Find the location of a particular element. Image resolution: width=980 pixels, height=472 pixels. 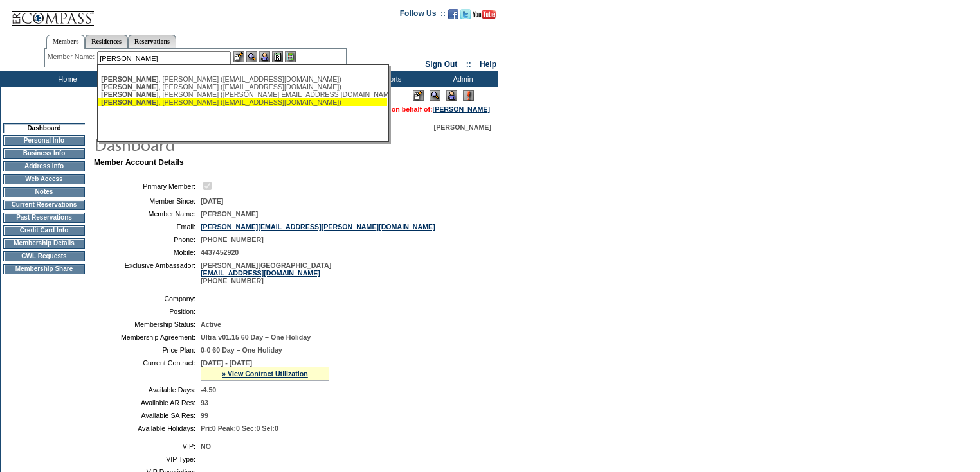

td: Address Info is located at coordinates (43, 166).